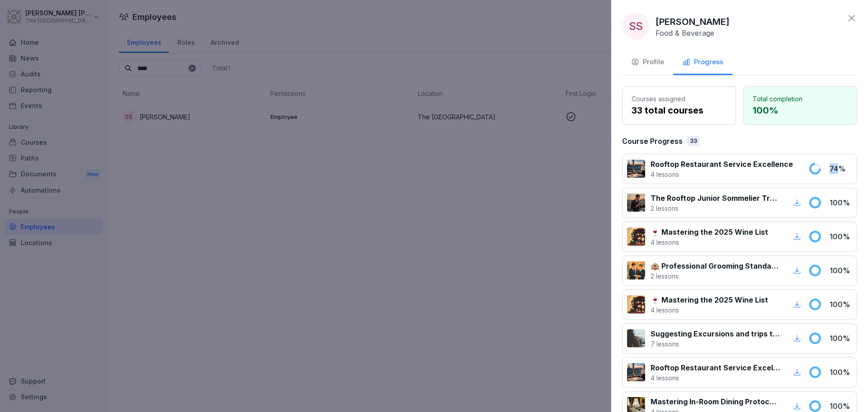  Describe the element at coordinates (652, 141) in the screenshot. I see `p: Course Progress` at that location.